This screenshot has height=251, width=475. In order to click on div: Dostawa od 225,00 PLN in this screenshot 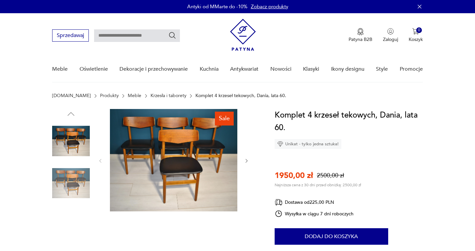, I will do `click(314, 202)`.